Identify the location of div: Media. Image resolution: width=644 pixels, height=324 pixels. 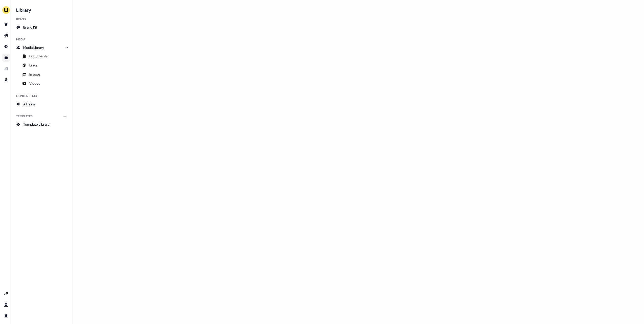
(43, 39).